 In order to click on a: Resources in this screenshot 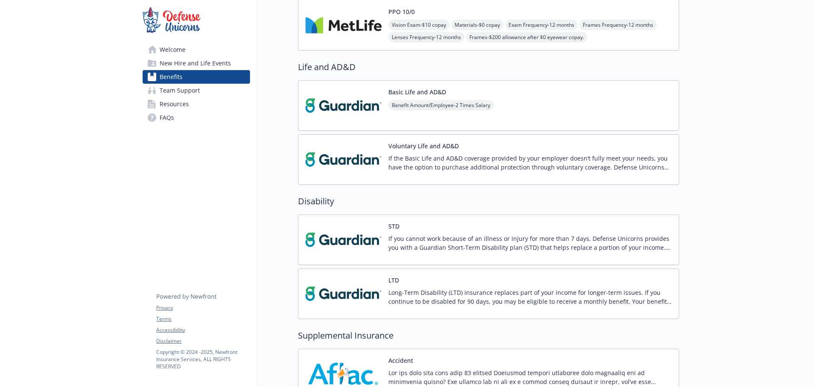, I will do `click(196, 104)`.